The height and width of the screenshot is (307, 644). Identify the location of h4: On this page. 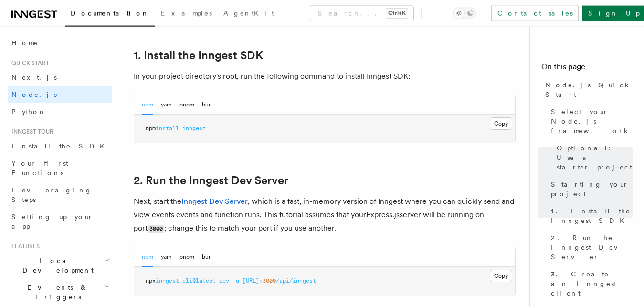
(587, 69).